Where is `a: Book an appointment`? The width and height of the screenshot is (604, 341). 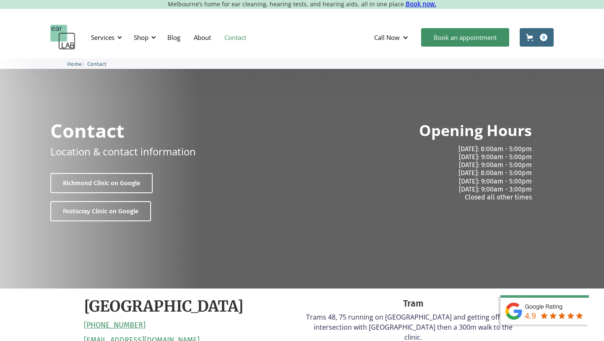 a: Book an appointment is located at coordinates (465, 37).